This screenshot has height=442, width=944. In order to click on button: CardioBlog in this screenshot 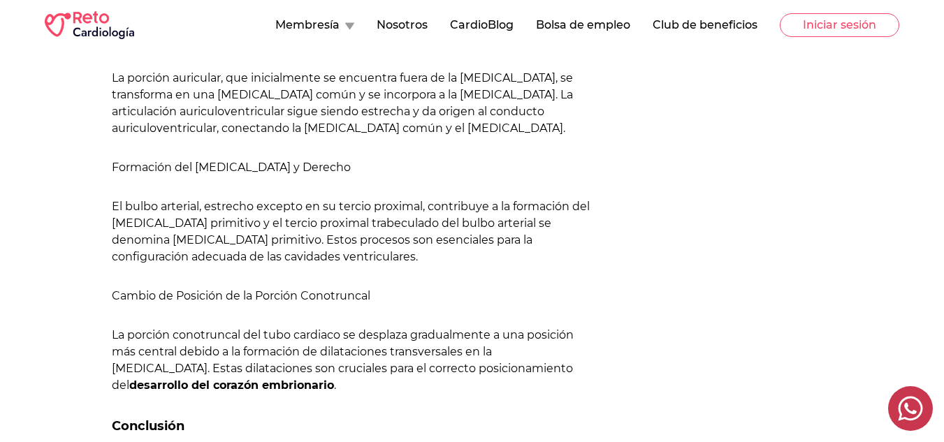, I will do `click(481, 25)`.